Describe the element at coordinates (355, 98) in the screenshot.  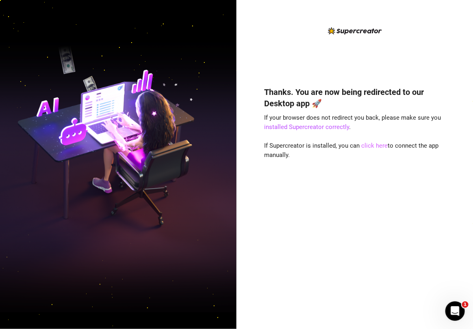
I see `h4: Thanks. You are now being redirected to our Desktop app 🚀` at that location.